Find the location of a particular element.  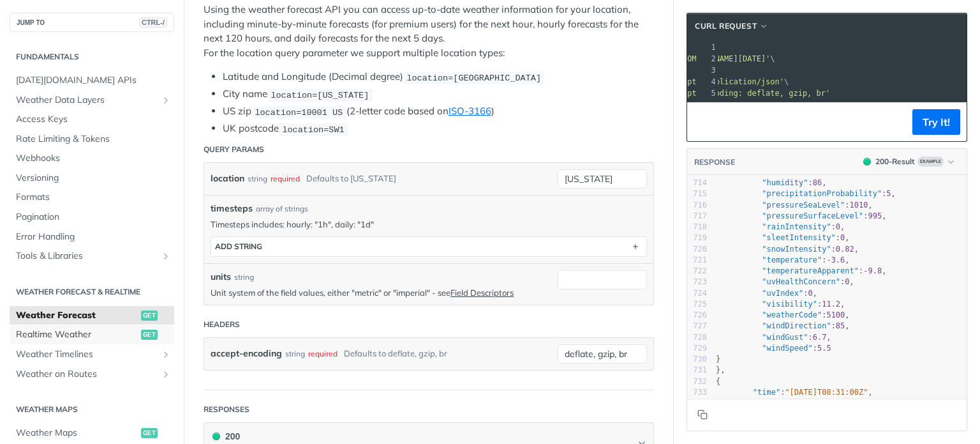

span: "visibility" is located at coordinates (789, 304).